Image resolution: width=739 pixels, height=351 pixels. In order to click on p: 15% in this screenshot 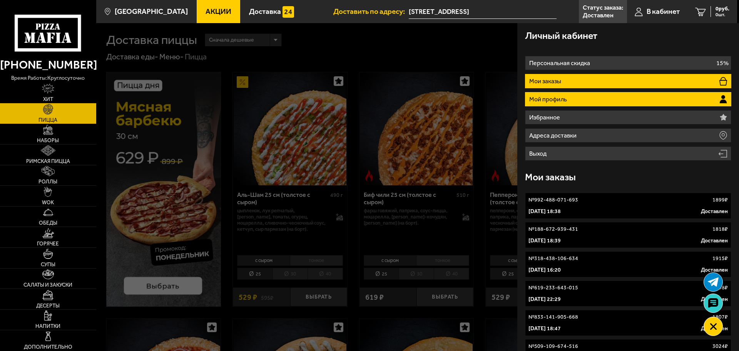, I will do `click(723, 63)`.